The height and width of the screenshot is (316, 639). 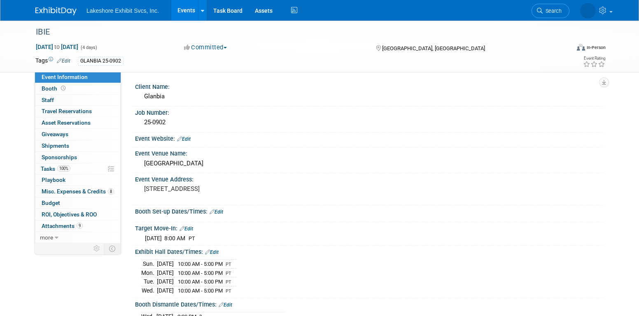 What do you see at coordinates (101, 61) in the screenshot?
I see `div: GLANBIA 25-0902` at bounding box center [101, 61].